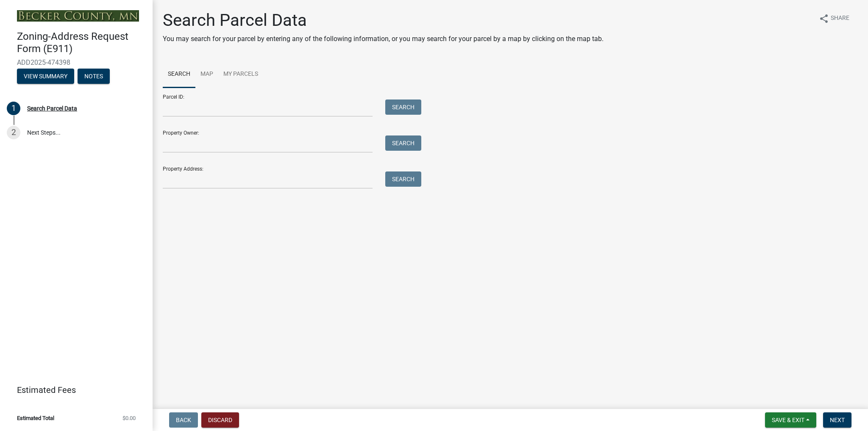 The height and width of the screenshot is (431, 868). I want to click on button: View Summary, so click(45, 76).